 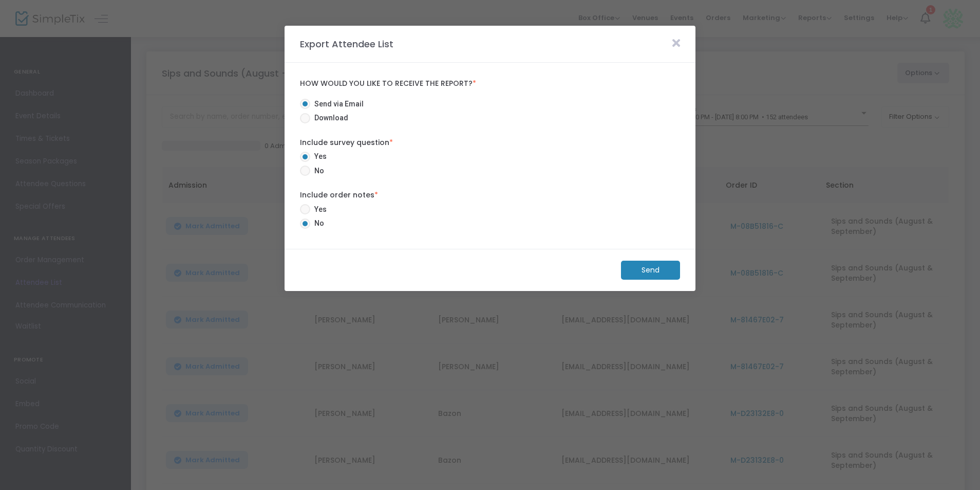 What do you see at coordinates (490, 84) in the screenshot?
I see `label: How would you like to receive the report?` at bounding box center [490, 84].